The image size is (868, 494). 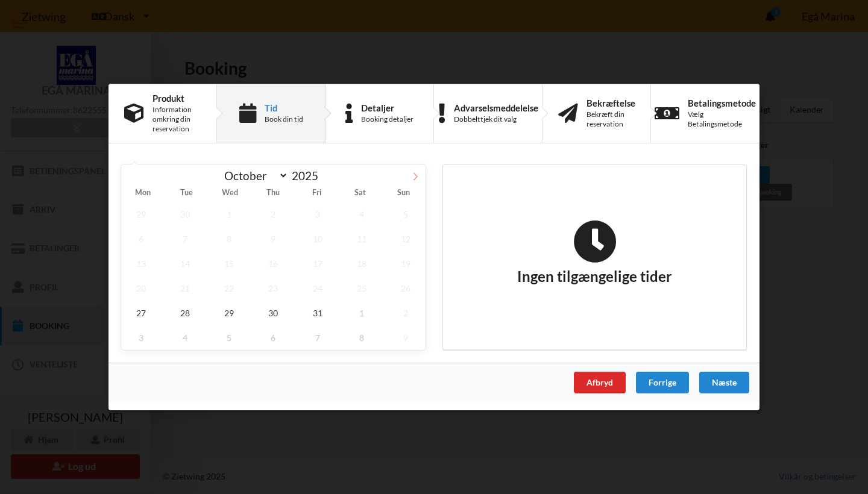 I want to click on span: October 15, 2025, so click(x=229, y=263).